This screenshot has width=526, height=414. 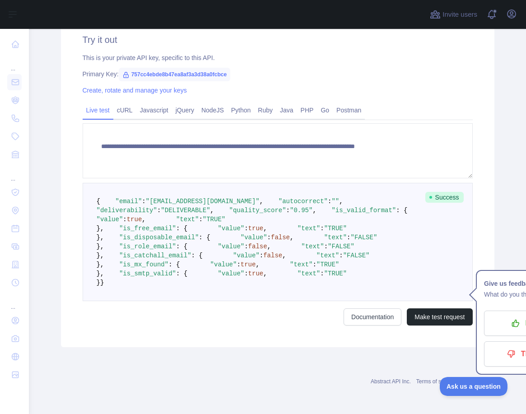 I want to click on a: PHP, so click(x=307, y=110).